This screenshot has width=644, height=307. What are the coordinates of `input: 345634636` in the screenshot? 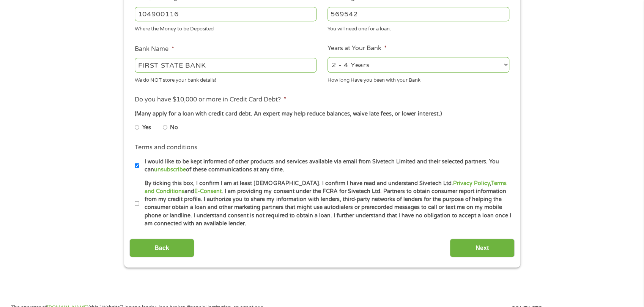 It's located at (419, 14).